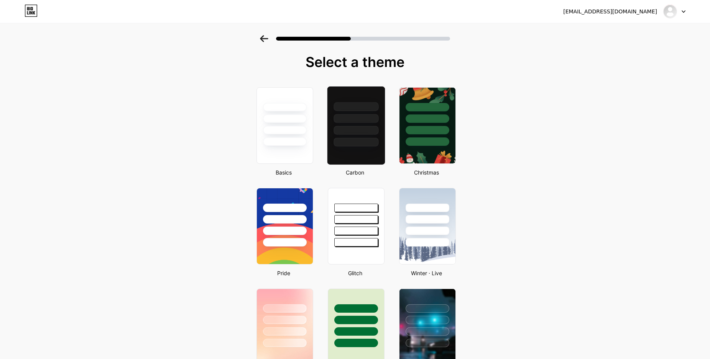  Describe the element at coordinates (284, 273) in the screenshot. I see `div: Pride` at that location.